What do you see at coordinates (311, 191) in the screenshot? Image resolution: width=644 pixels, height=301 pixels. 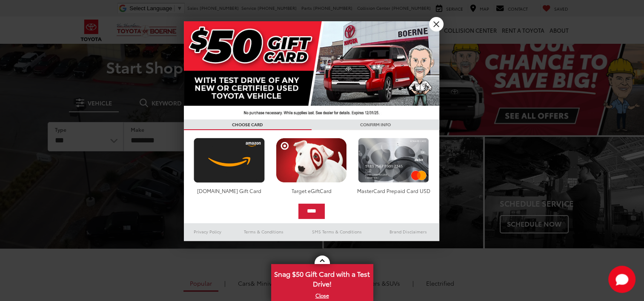 I see `div: Target eGiftCard` at bounding box center [311, 191].